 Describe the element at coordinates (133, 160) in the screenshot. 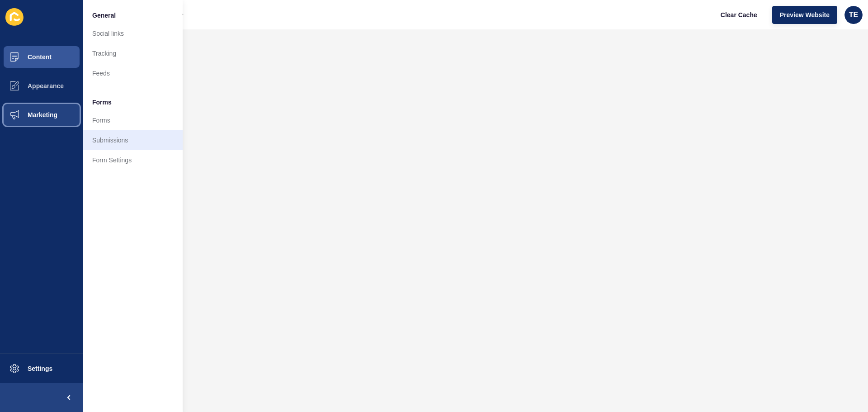

I see `a: Form Settings` at that location.